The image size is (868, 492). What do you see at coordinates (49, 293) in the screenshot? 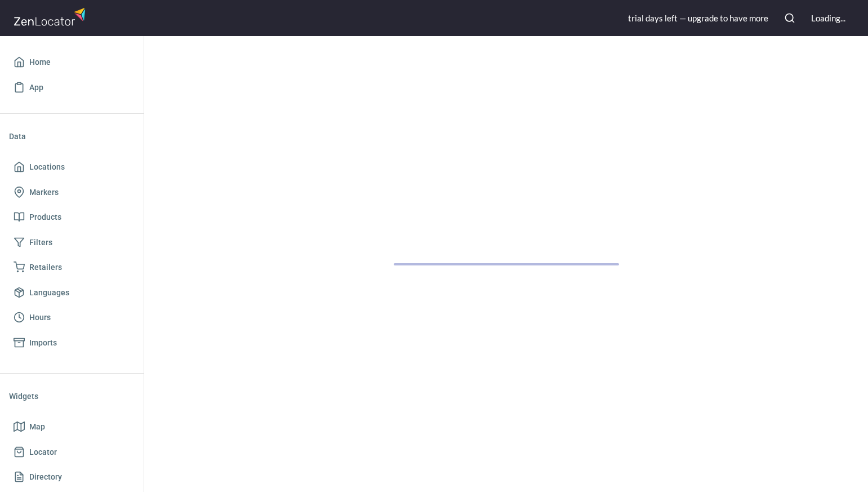
I see `span: Languages` at bounding box center [49, 293].